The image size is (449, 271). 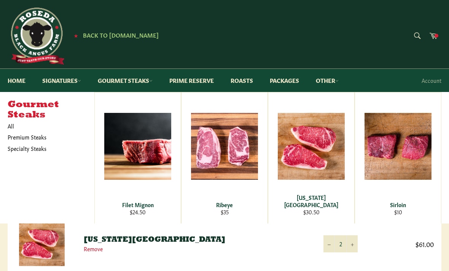 I want to click on a: Remove, so click(x=93, y=249).